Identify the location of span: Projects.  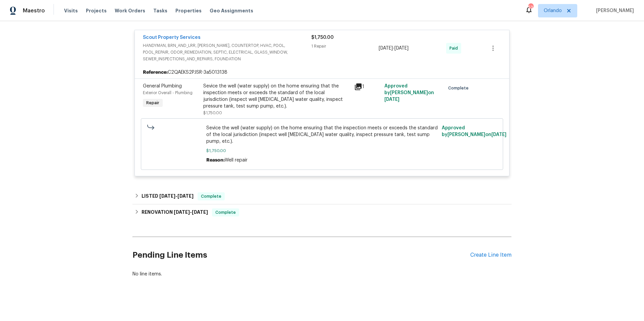
(96, 11).